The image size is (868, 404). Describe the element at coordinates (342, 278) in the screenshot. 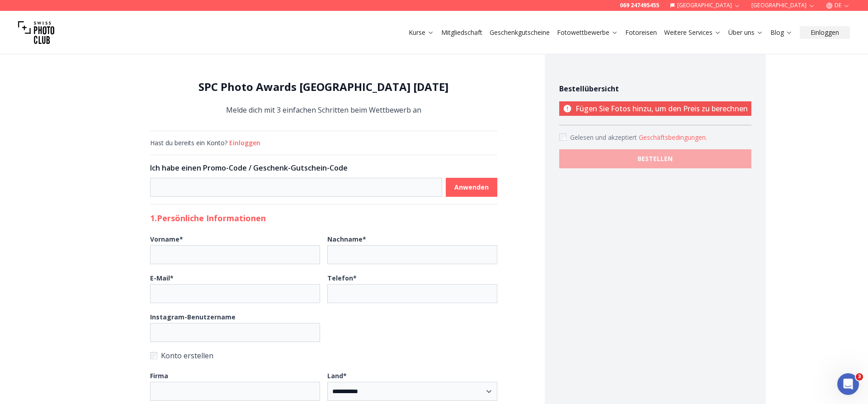

I see `b: Telefon *` at that location.